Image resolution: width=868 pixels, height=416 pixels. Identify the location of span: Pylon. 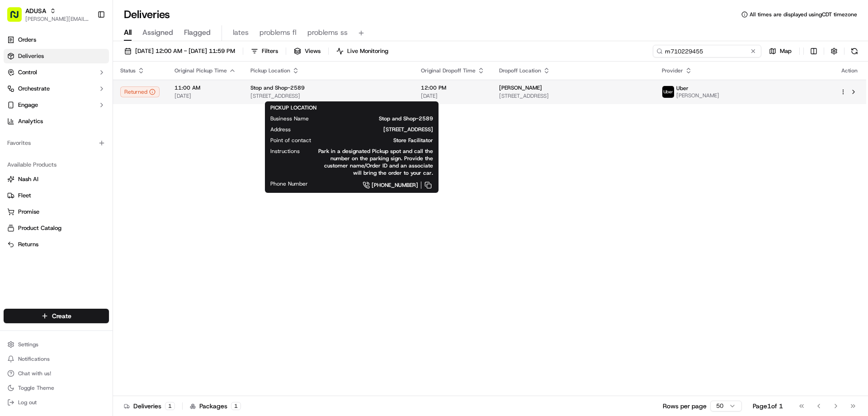
(99, 156).